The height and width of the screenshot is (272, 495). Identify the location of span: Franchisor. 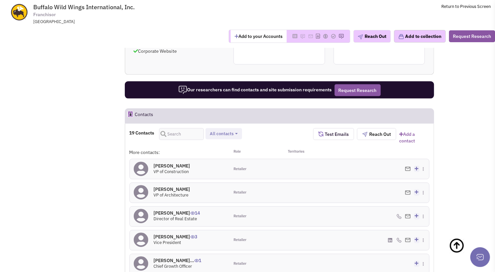
(44, 15).